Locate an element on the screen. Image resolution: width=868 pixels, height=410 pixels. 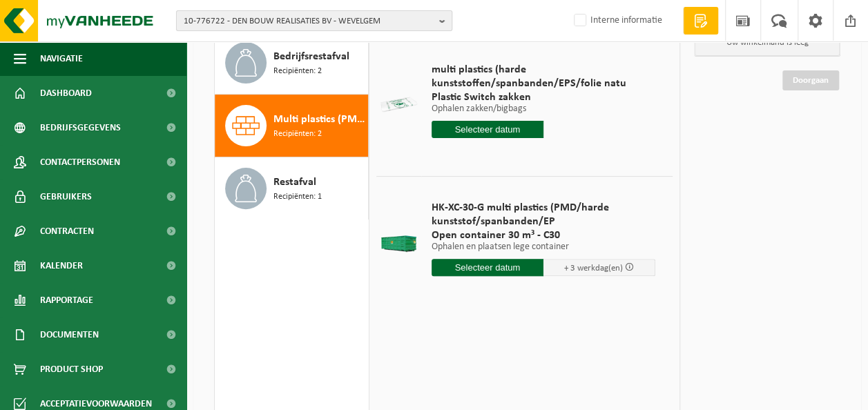
span: Recipiënten: 1 is located at coordinates (298, 196).